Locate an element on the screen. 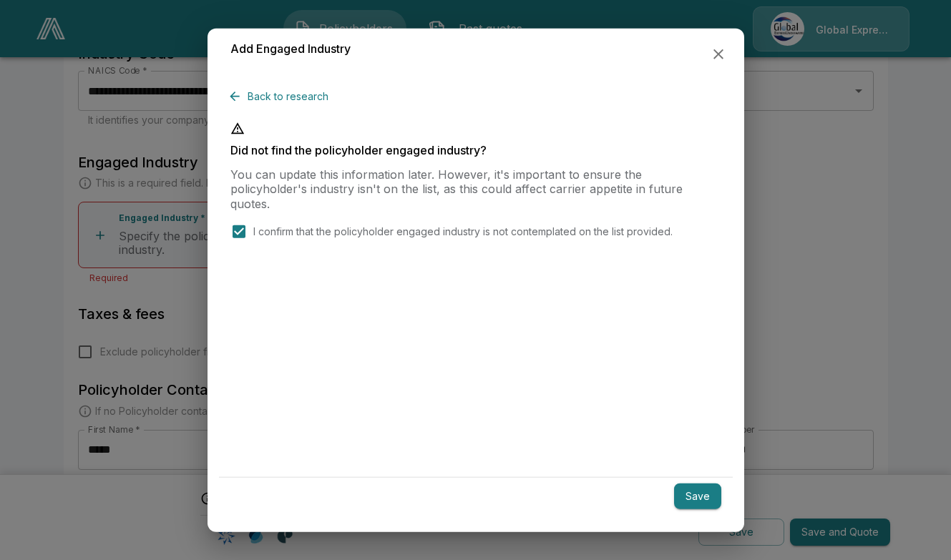  p: Did not find the policyholder engaged industry? is located at coordinates (476, 150).